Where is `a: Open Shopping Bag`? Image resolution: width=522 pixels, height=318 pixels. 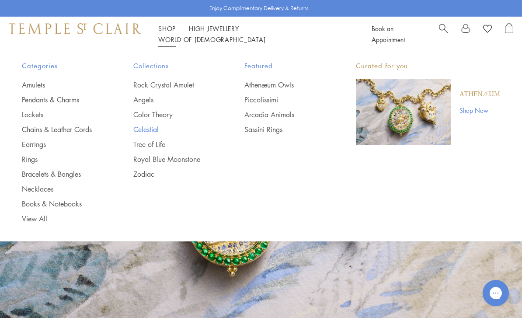 a: Open Shopping Bag is located at coordinates (509, 34).